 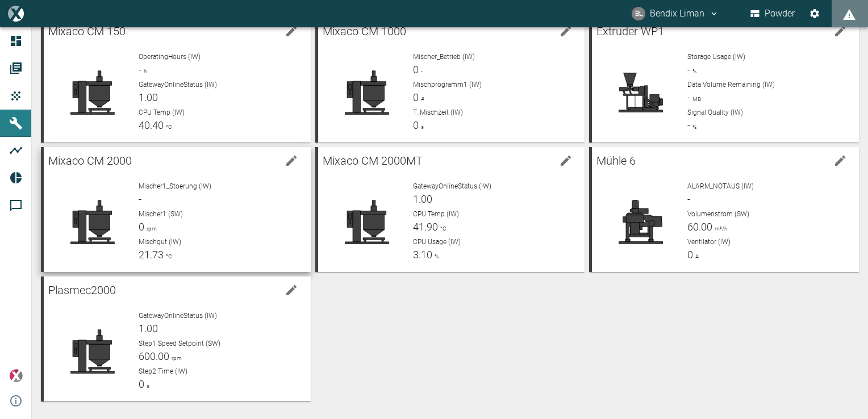 I want to click on span: OperatingHours (IW), so click(x=169, y=57).